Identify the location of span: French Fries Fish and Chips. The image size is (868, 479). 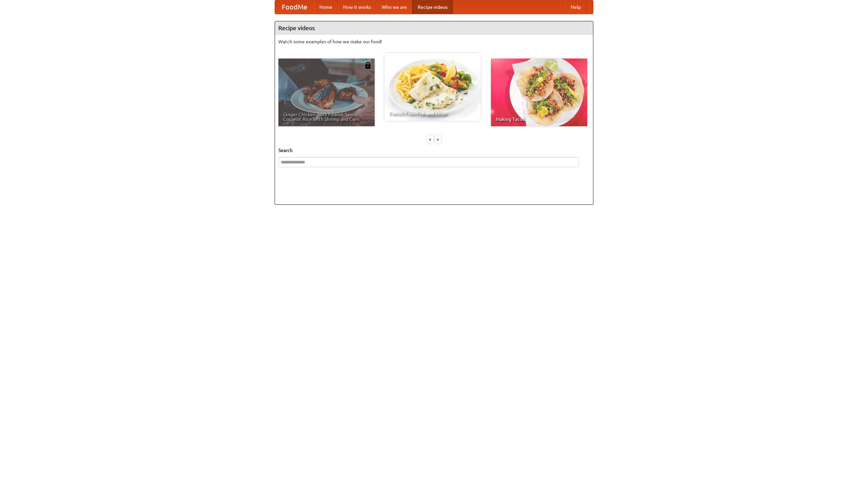
(432, 114).